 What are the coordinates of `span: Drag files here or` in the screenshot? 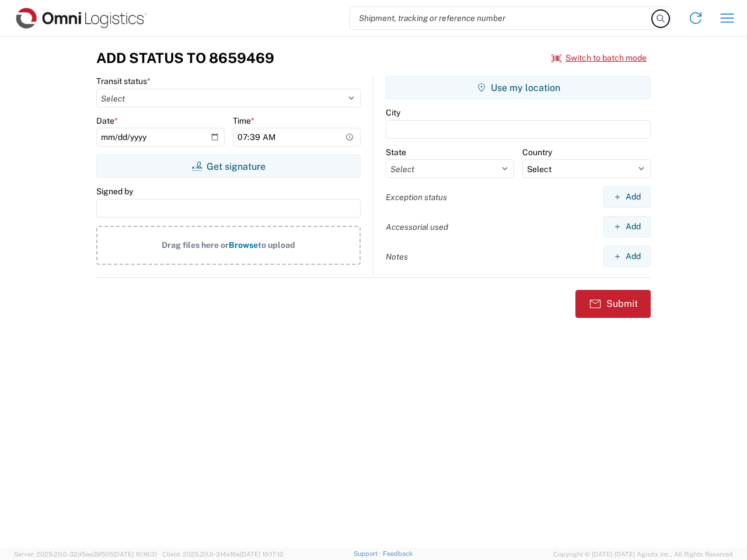 It's located at (195, 245).